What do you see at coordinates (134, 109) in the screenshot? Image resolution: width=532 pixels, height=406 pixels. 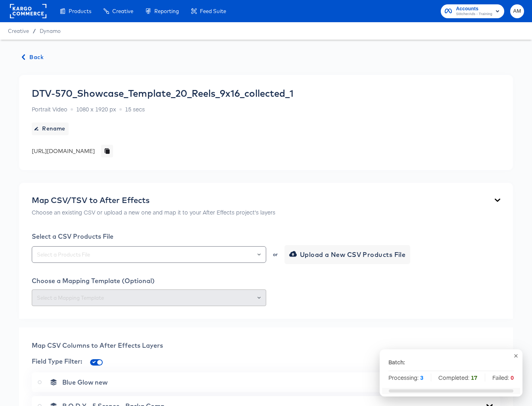 I see `span: 15 secs` at bounding box center [134, 109].